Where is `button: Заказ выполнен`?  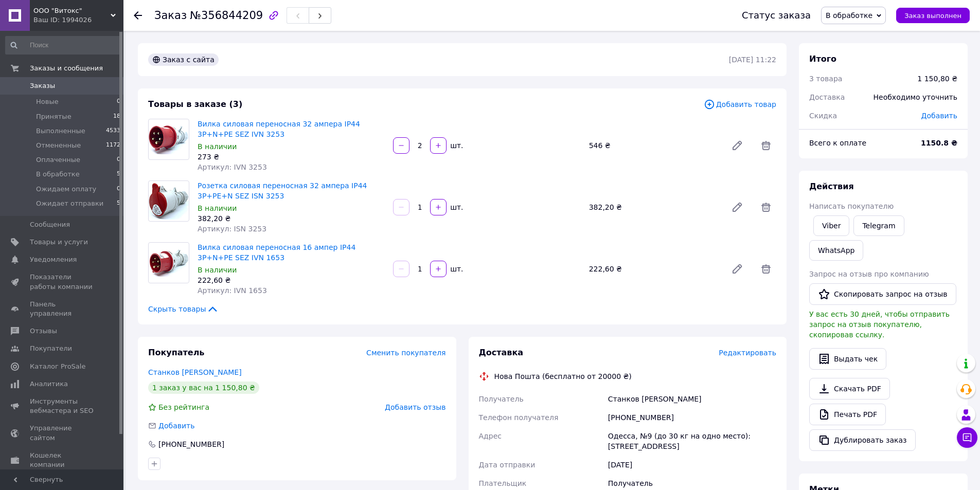
button: Заказ выполнен is located at coordinates (933, 16).